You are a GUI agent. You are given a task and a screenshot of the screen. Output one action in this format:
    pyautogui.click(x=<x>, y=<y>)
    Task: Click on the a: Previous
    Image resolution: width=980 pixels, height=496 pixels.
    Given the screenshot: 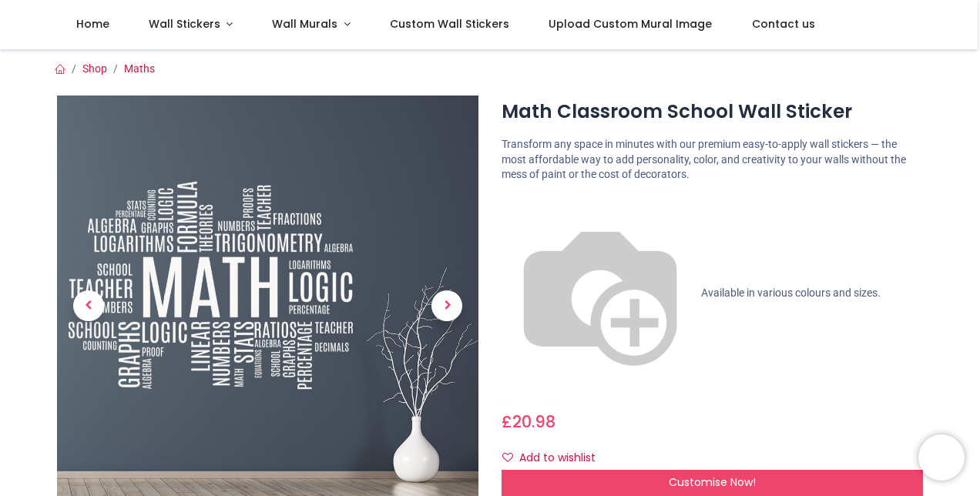 What is the action you would take?
    pyautogui.click(x=89, y=306)
    